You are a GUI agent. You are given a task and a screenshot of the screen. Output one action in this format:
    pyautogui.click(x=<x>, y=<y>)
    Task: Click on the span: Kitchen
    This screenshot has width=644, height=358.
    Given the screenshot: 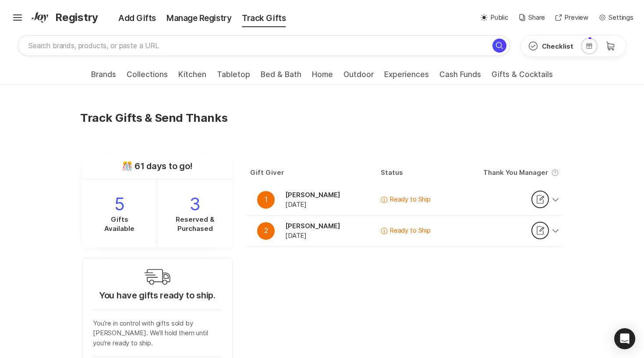 What is the action you would take?
    pyautogui.click(x=192, y=77)
    